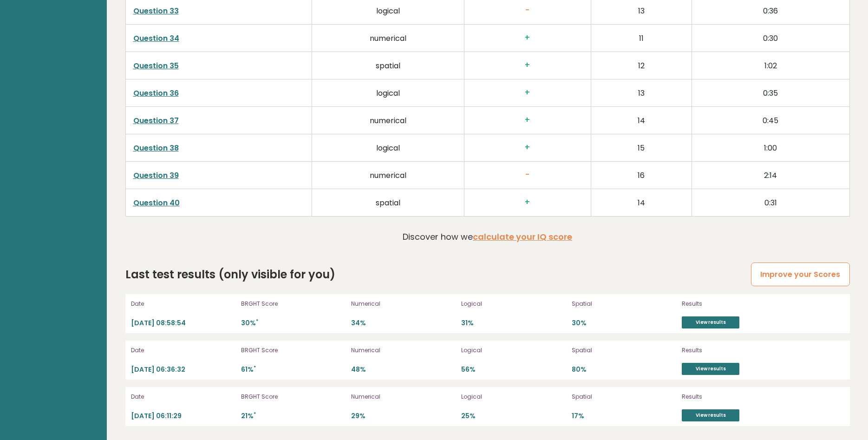 The width and height of the screenshot is (868, 440). I want to click on a: Question 34, so click(156, 38).